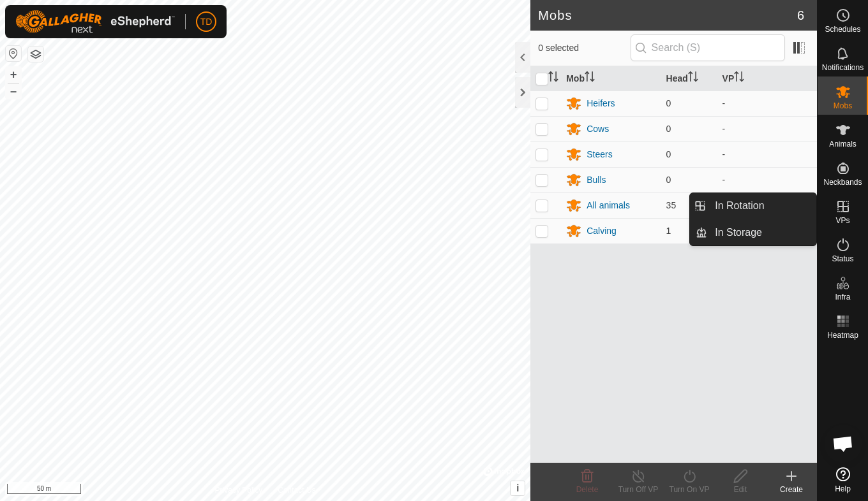 The height and width of the screenshot is (501, 868). What do you see at coordinates (843, 183) in the screenshot?
I see `span: Neckbands` at bounding box center [843, 183].